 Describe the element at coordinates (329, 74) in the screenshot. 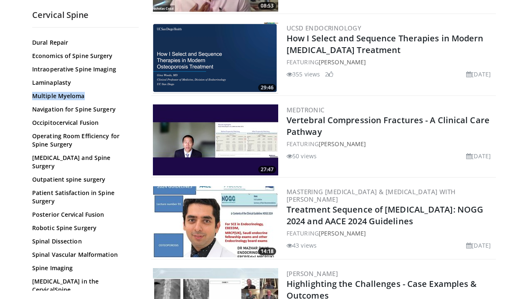

I see `li: 2` at that location.